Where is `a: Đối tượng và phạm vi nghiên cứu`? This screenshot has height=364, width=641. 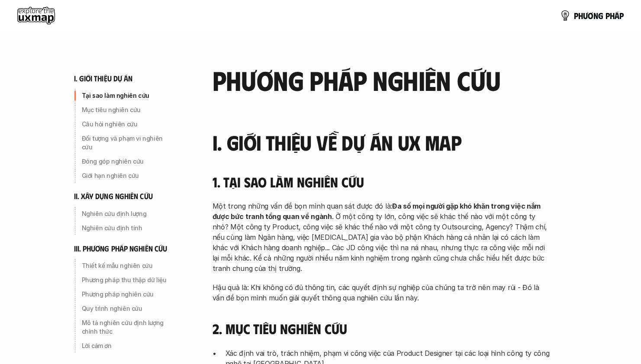
a: Đối tượng và phạm vi nghiên cứu is located at coordinates (126, 143).